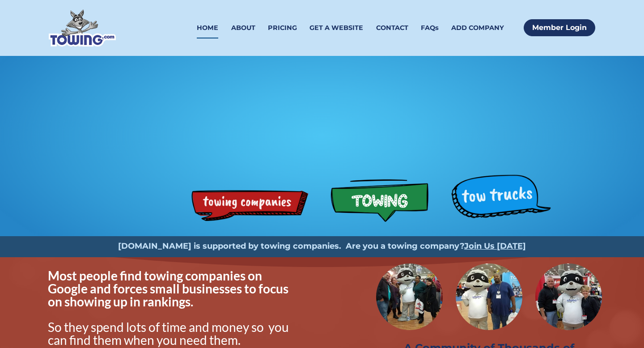  What do you see at coordinates (243, 28) in the screenshot?
I see `a: ABOUT` at bounding box center [243, 28].